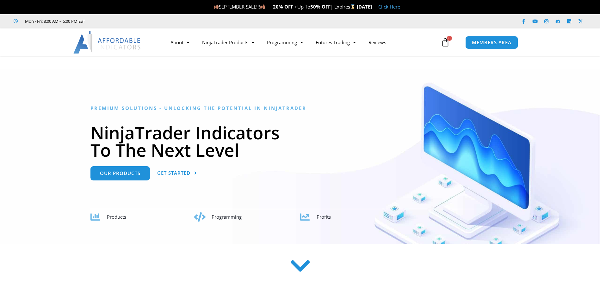 The height and width of the screenshot is (304, 600). What do you see at coordinates (116, 217) in the screenshot?
I see `span: Products` at bounding box center [116, 217].